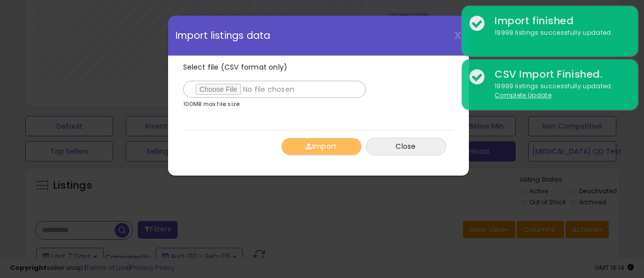 This screenshot has width=644, height=278. What do you see at coordinates (458, 35) in the screenshot?
I see `span: X` at bounding box center [458, 35].